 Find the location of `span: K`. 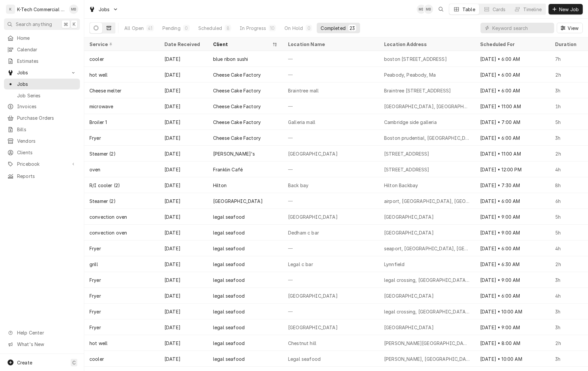

span: K is located at coordinates (74, 24).